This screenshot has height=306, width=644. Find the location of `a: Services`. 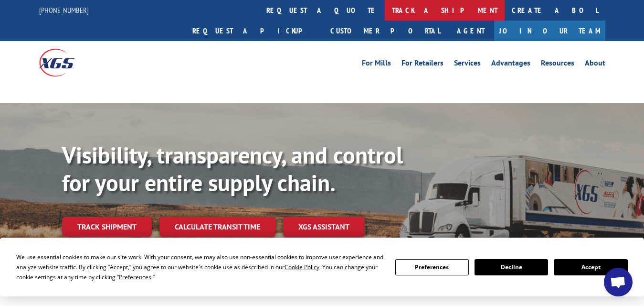

a: Services is located at coordinates (467, 64).